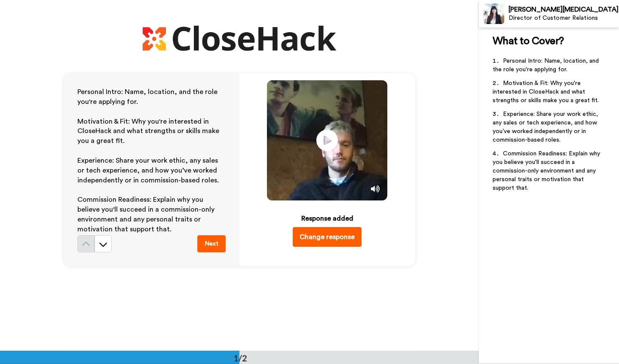  I want to click on button: Change response, so click(327, 237).